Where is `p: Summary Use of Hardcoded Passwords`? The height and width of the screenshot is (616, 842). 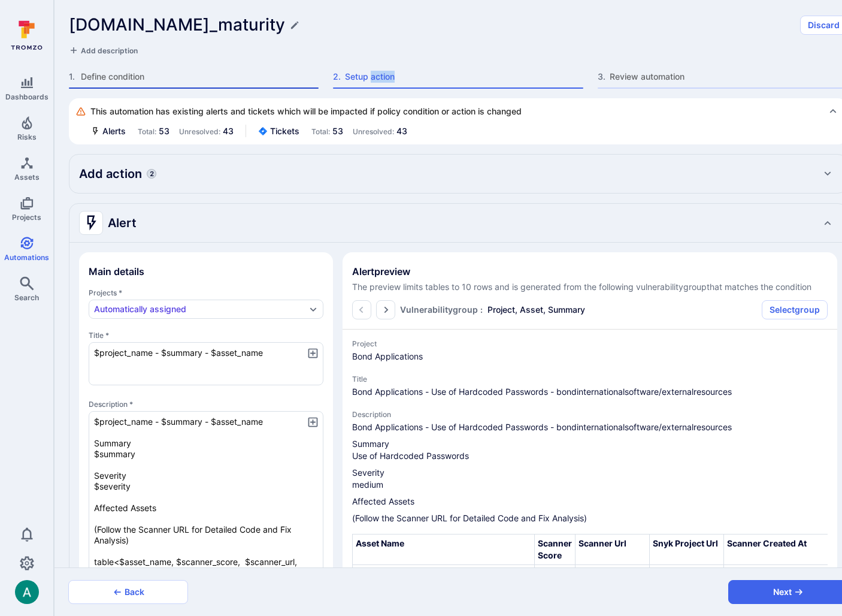
p: Summary Use of Hardcoded Passwords is located at coordinates (590, 450).